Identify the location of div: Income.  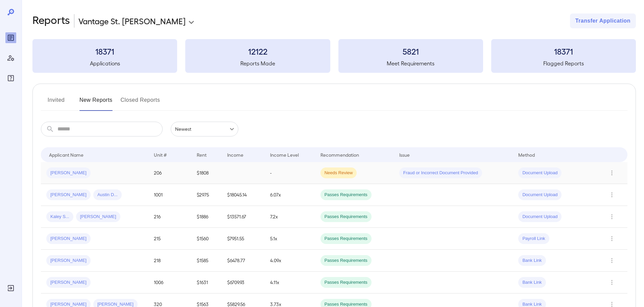
(235, 155).